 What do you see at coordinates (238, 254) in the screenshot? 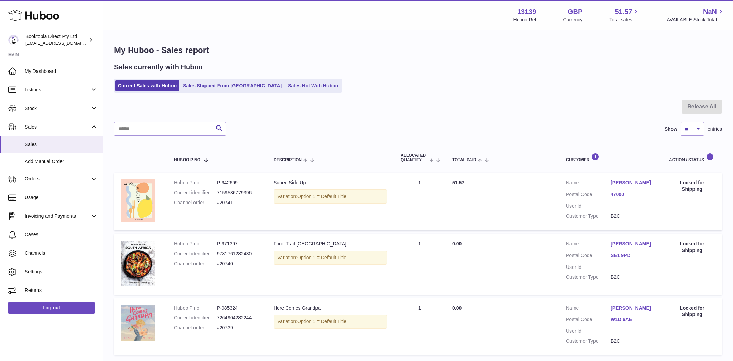
I see `dd: 9781761282430` at bounding box center [238, 254].